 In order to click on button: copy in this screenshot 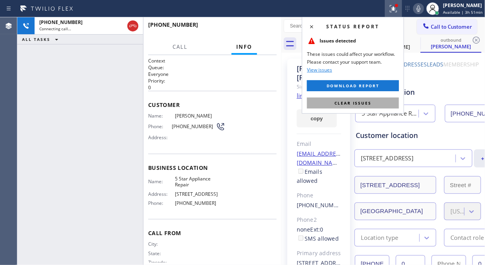, I will do `click(317, 118)`.